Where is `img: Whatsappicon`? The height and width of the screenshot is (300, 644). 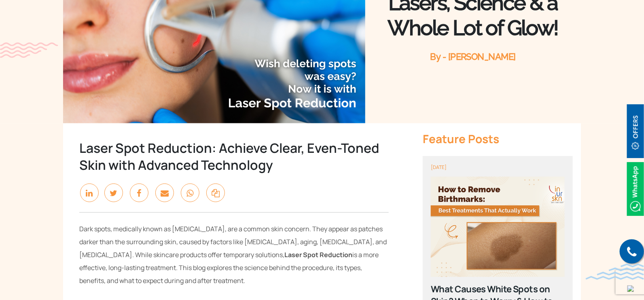 img: Whatsappicon is located at coordinates (635, 189).